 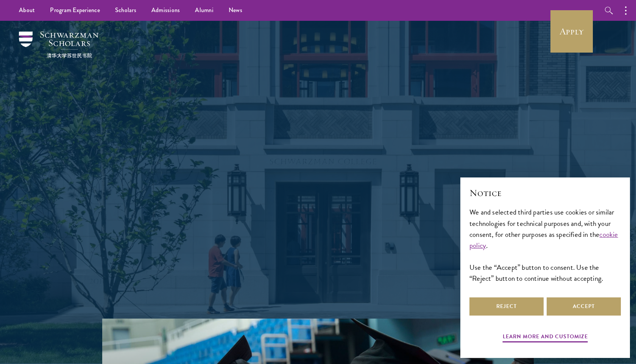 What do you see at coordinates (507, 307) in the screenshot?
I see `button: Reject` at bounding box center [507, 307].